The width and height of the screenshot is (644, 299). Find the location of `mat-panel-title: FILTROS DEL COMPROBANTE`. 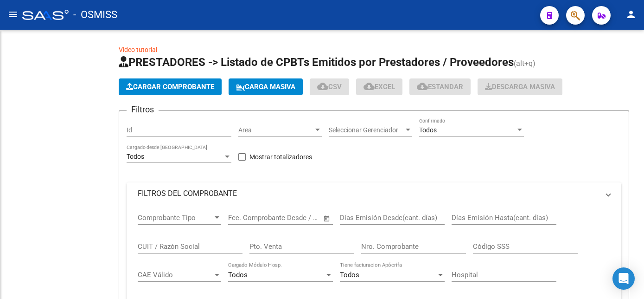

mat-panel-title: FILTROS DEL COMPROBANTE is located at coordinates (368, 194).